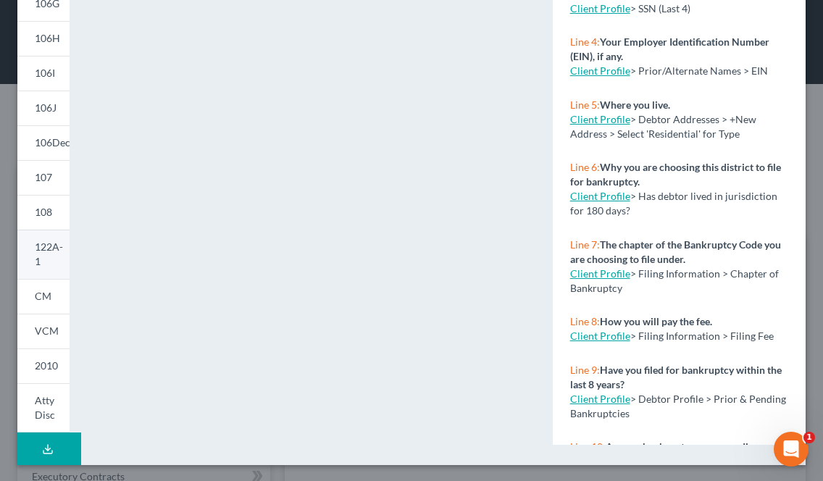  Describe the element at coordinates (675, 174) in the screenshot. I see `strong: Why you are choosing this district to file for bankruptcy.` at that location.